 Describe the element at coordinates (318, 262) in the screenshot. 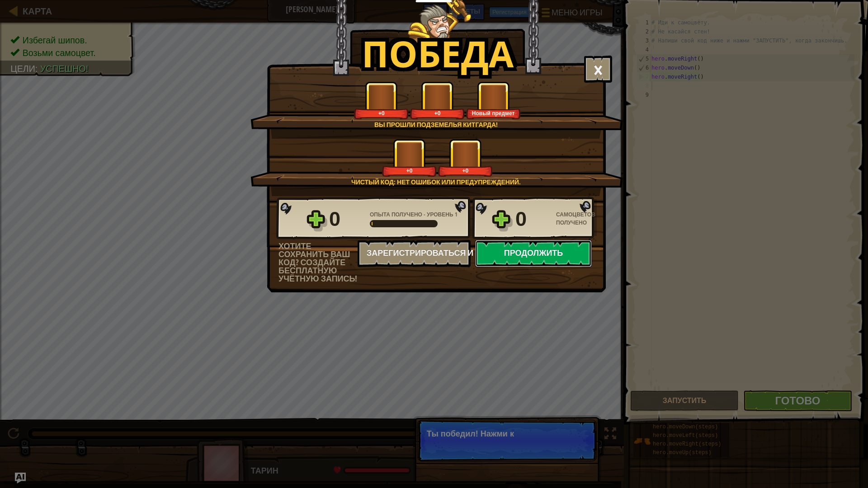

I see `div: Хотите сохранить ваш код? Создайте бесплатную учётную запись!` at that location.